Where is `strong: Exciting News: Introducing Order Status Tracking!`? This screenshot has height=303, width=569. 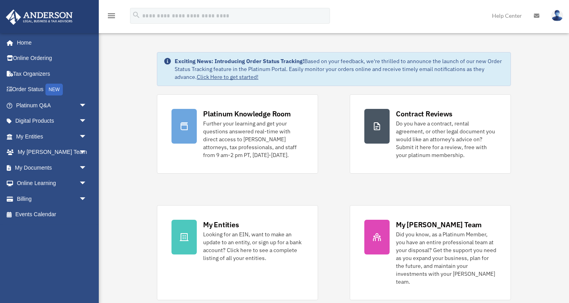 strong: Exciting News: Introducing Order Status Tracking! is located at coordinates (239, 61).